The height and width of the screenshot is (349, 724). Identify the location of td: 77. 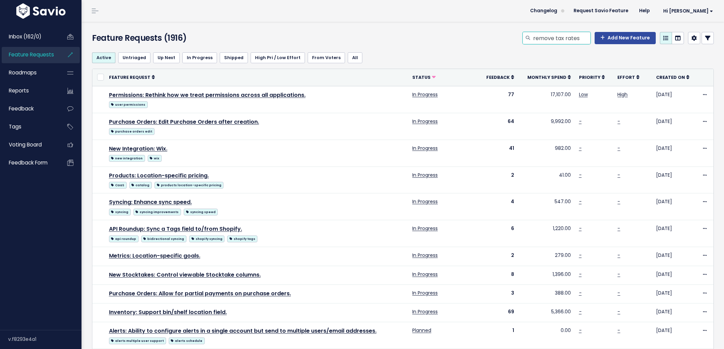
(498, 99).